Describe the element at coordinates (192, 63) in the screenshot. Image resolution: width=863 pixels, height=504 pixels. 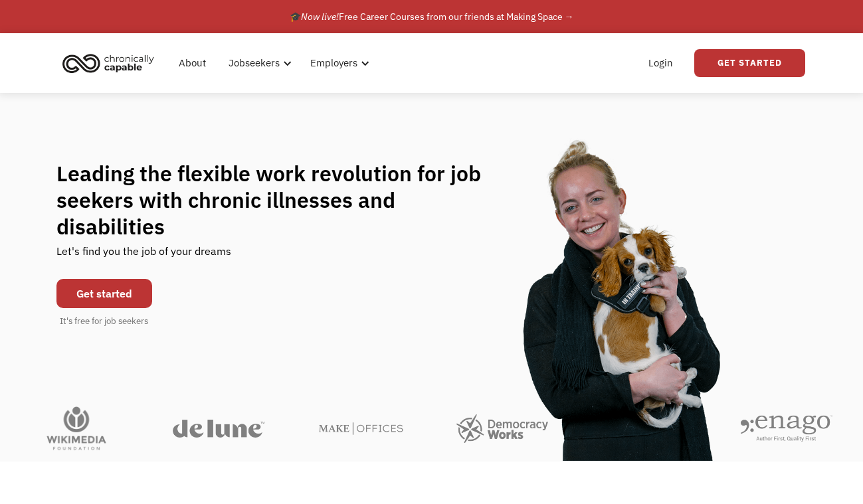
I see `a: About` at that location.